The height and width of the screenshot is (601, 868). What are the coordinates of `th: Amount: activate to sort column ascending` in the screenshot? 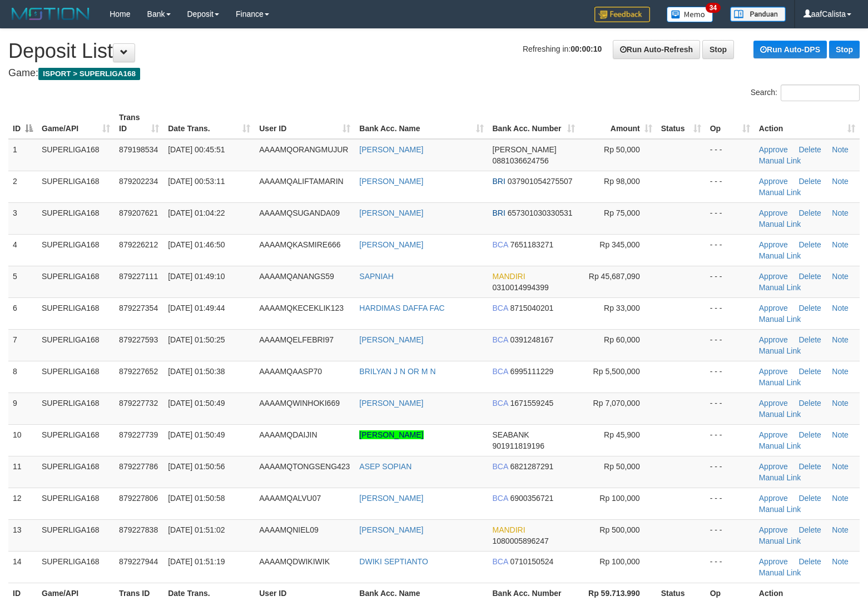 It's located at (617, 123).